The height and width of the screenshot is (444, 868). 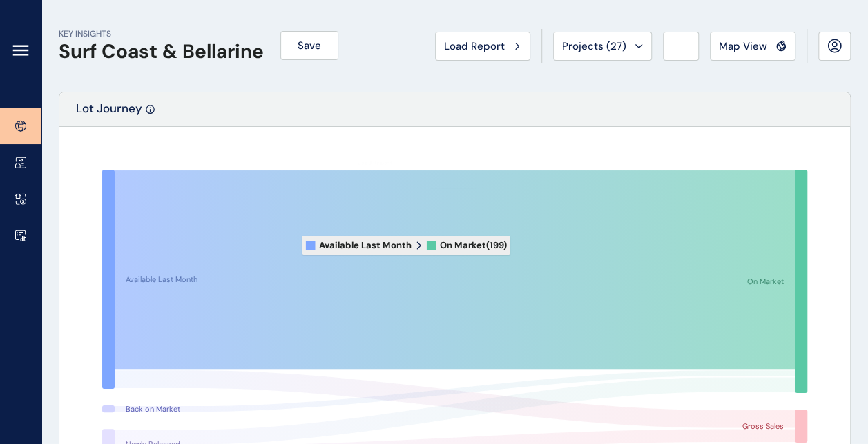 What do you see at coordinates (594, 46) in the screenshot?
I see `span: Projects ( 27 )` at bounding box center [594, 46].